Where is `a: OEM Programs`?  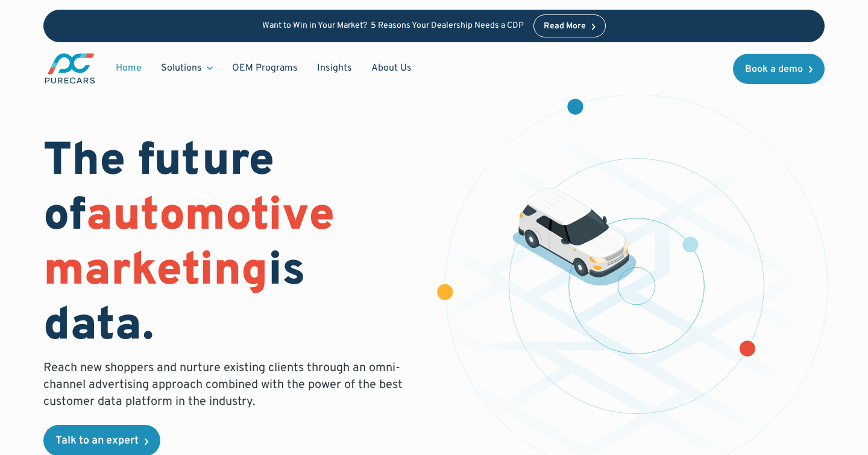 a: OEM Programs is located at coordinates (265, 68).